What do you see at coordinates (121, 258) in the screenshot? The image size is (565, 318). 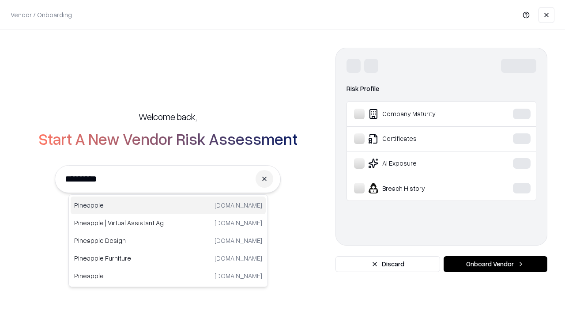 I see `p: Pineapple Furniture` at bounding box center [121, 258].